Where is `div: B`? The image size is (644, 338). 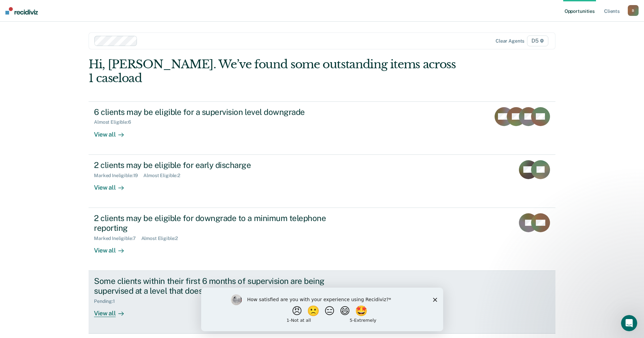 div: B is located at coordinates (633, 11).